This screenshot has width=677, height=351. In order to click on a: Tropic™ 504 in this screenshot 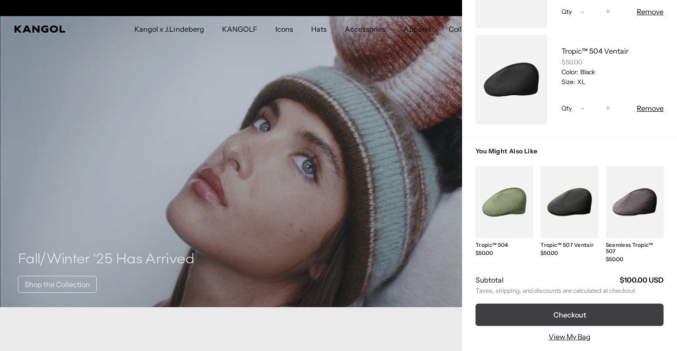, I will do `click(491, 245)`.